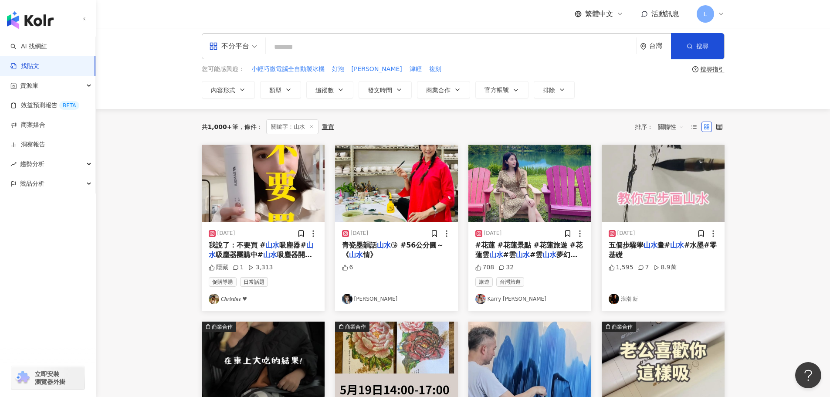  Describe the element at coordinates (435, 69) in the screenshot. I see `button: 複刻` at that location.